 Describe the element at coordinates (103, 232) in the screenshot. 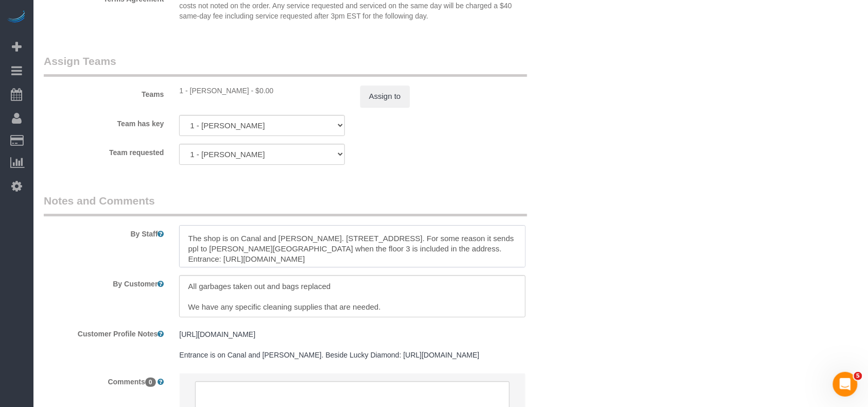

I see `label: By Staff` at that location.